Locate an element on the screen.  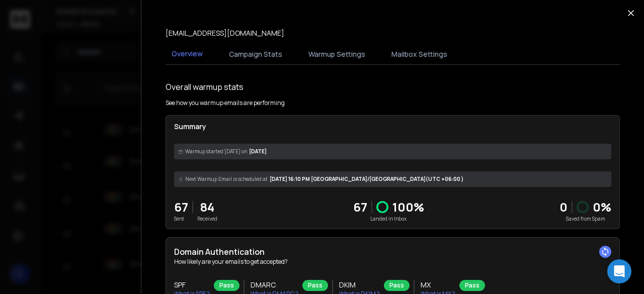
h3: DMARC is located at coordinates (274, 285).